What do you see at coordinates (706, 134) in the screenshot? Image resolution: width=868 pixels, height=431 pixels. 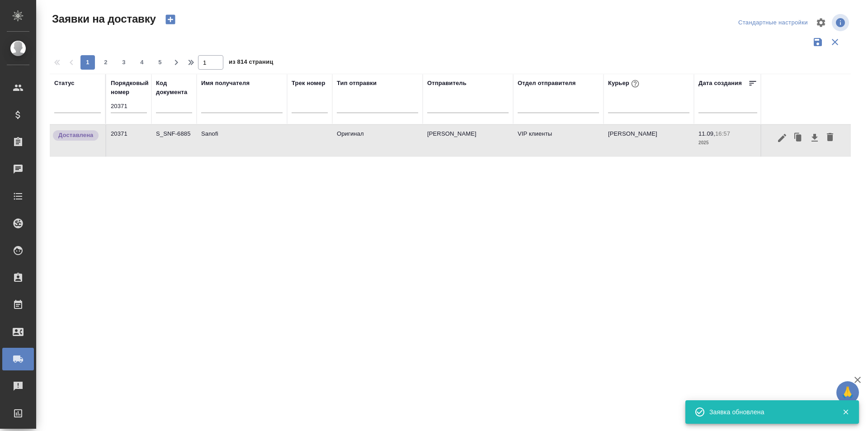 I see `p: 11.09,` at bounding box center [706, 134].